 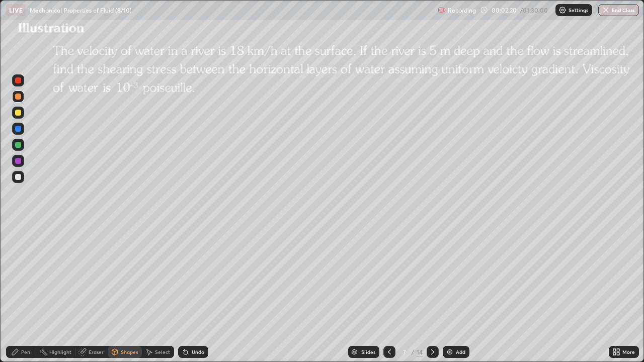 What do you see at coordinates (619, 10) in the screenshot?
I see `button: End Class` at bounding box center [619, 10].